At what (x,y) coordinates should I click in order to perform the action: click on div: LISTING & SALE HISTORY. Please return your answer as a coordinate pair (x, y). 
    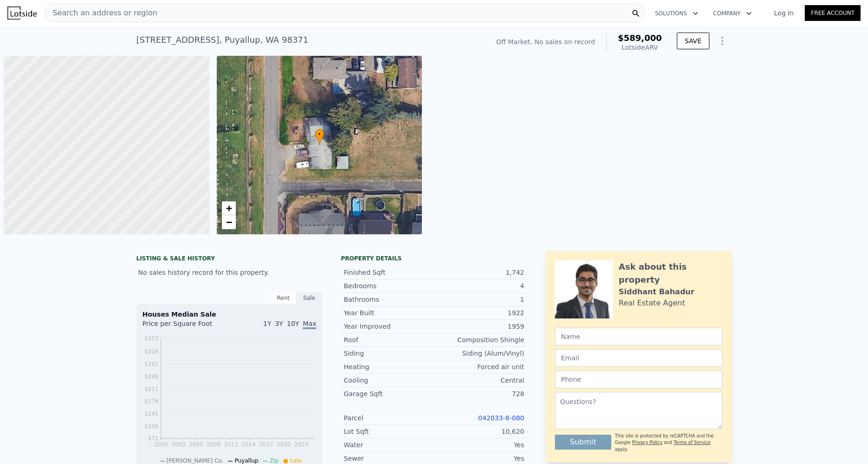
    Looking at the image, I should click on (229, 259).